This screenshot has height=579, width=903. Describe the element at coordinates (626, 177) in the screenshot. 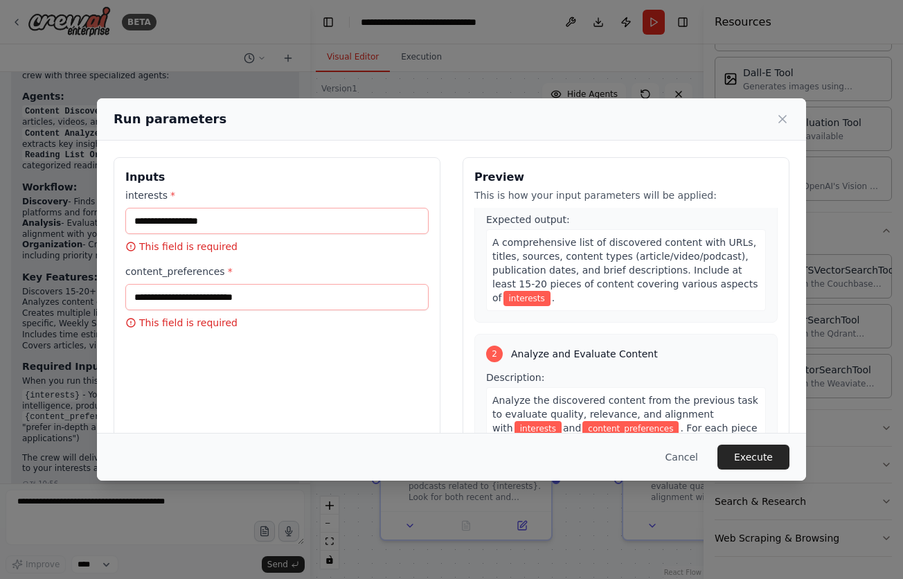

I see `h3: Preview` at that location.